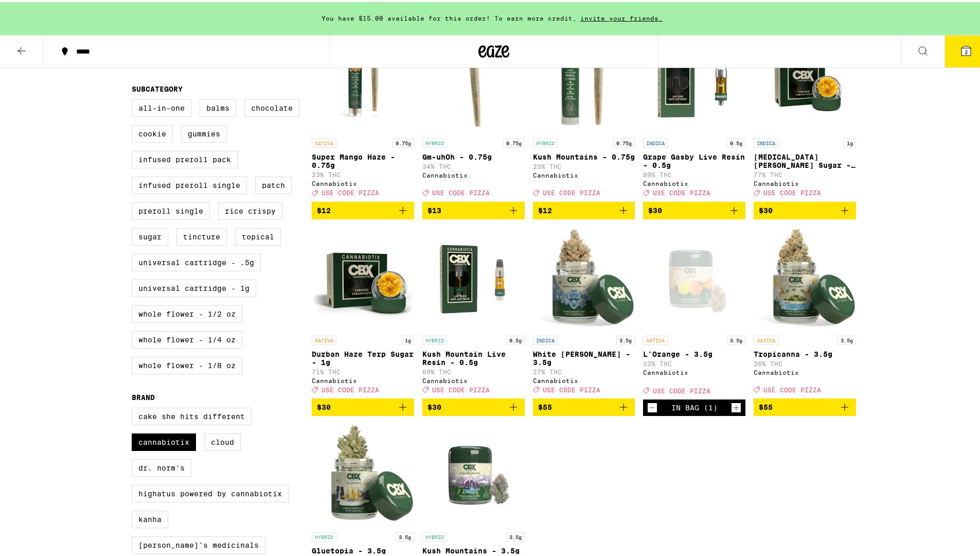 Image resolution: width=980 pixels, height=556 pixels. What do you see at coordinates (363, 80) in the screenshot?
I see `img: Cannabiotix - Super Mango Haze - 0.75g` at bounding box center [363, 80].